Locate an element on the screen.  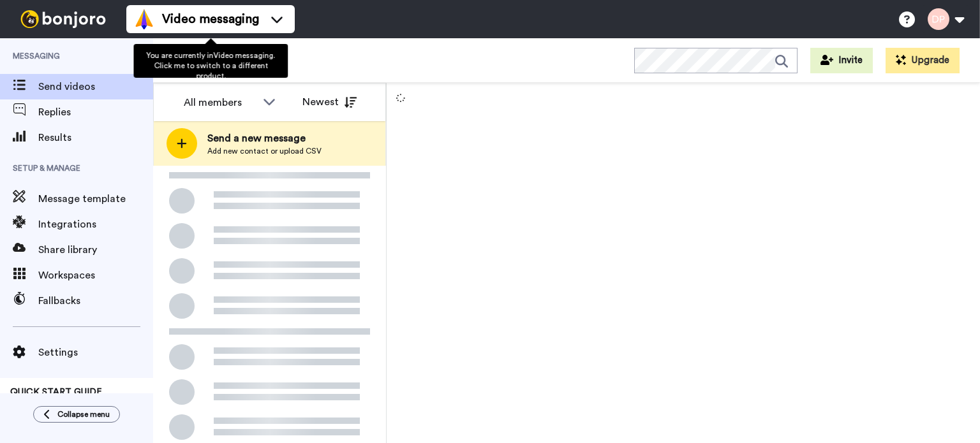
span: Collapse menu is located at coordinates (84, 414).